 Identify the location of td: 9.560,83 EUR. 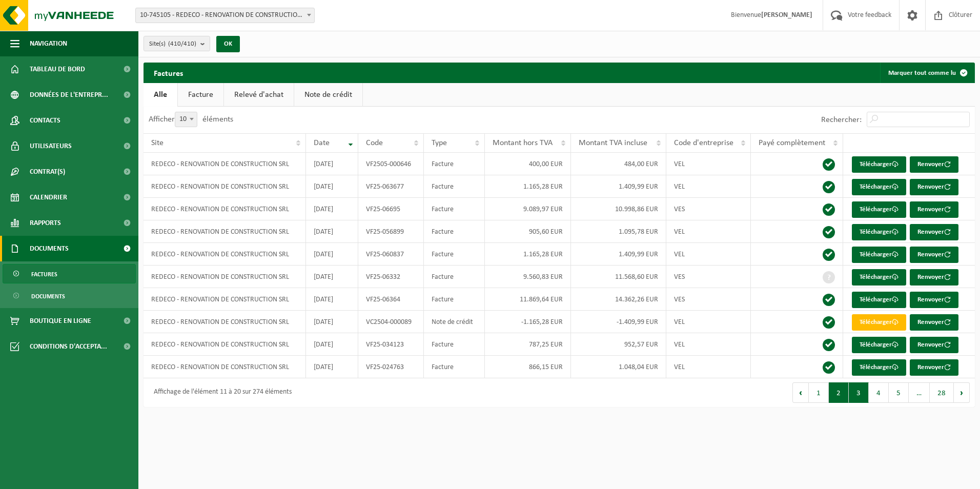
(528, 277).